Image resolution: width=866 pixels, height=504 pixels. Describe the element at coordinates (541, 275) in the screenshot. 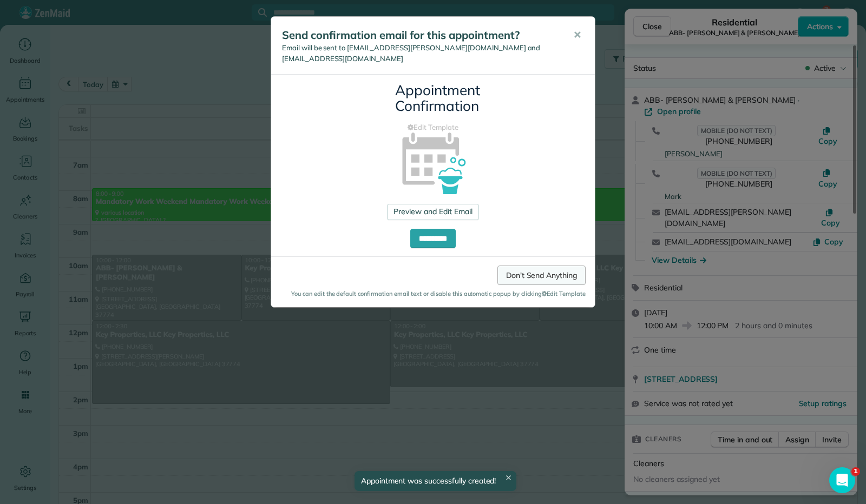

I see `a: Don't Send Anything` at that location.